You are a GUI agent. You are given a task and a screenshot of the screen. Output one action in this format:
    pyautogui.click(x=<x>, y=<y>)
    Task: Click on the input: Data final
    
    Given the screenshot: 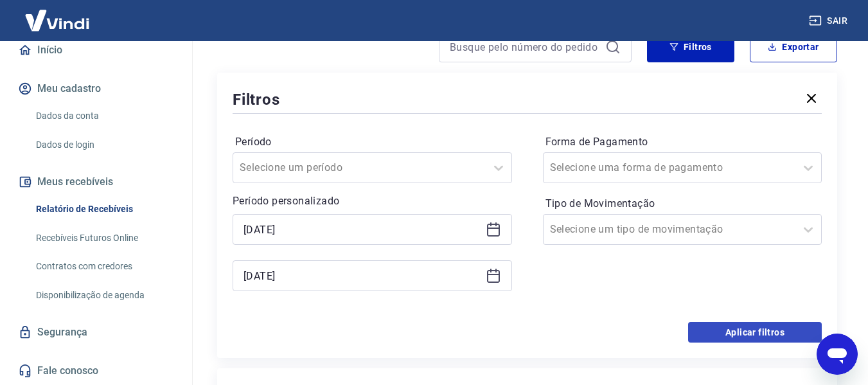 What is the action you would take?
    pyautogui.click(x=362, y=276)
    